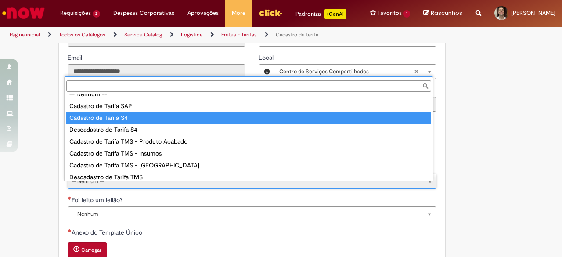 This screenshot has height=257, width=562. Describe the element at coordinates (248, 137) in the screenshot. I see `ul: Tipo da Solicitação` at that location.